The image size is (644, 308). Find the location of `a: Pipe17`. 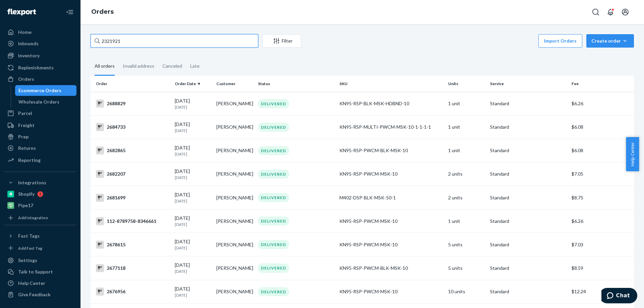

a: Pipe17 is located at coordinates (41, 206).